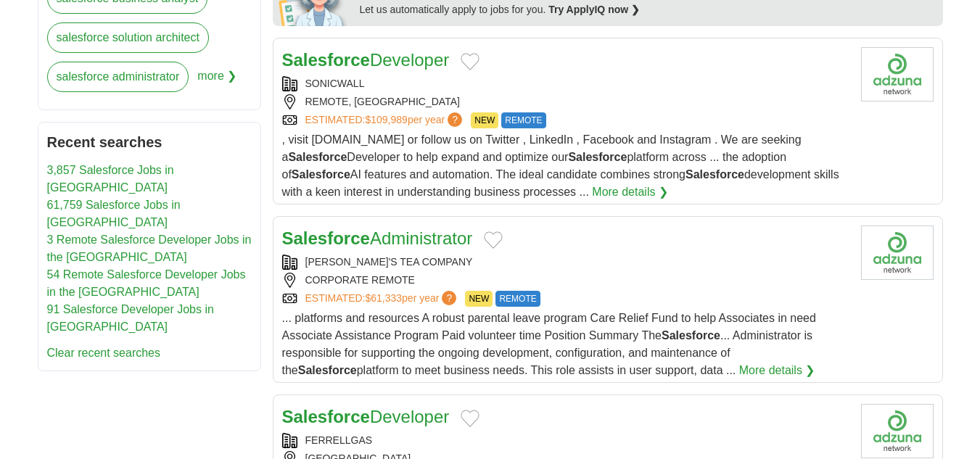  Describe the element at coordinates (594, 9) in the screenshot. I see `a: Try ApplyIQ now ❯` at that location.